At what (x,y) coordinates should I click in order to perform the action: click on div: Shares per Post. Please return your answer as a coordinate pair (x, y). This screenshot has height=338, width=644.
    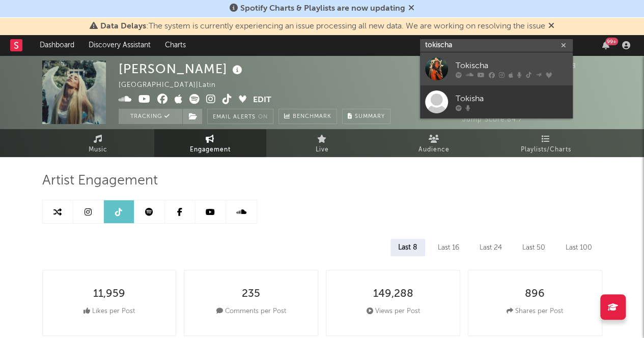
    Looking at the image, I should click on (534, 311).